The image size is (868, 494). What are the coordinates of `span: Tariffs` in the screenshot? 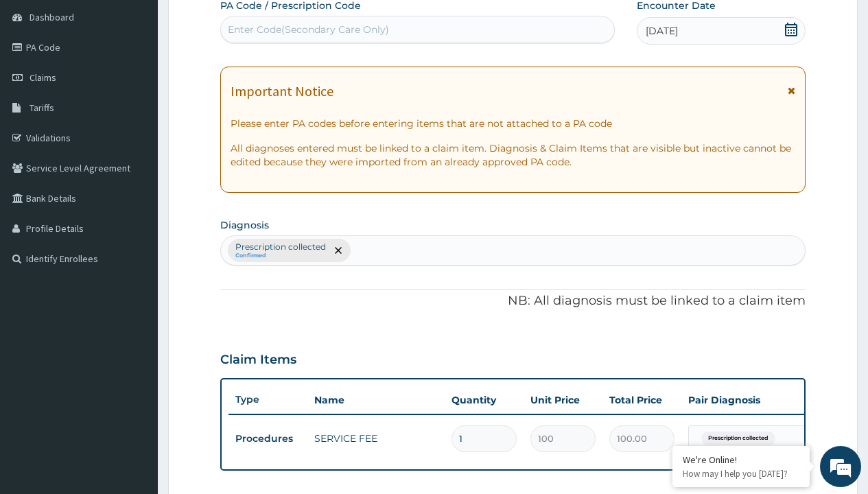 It's located at (42, 108).